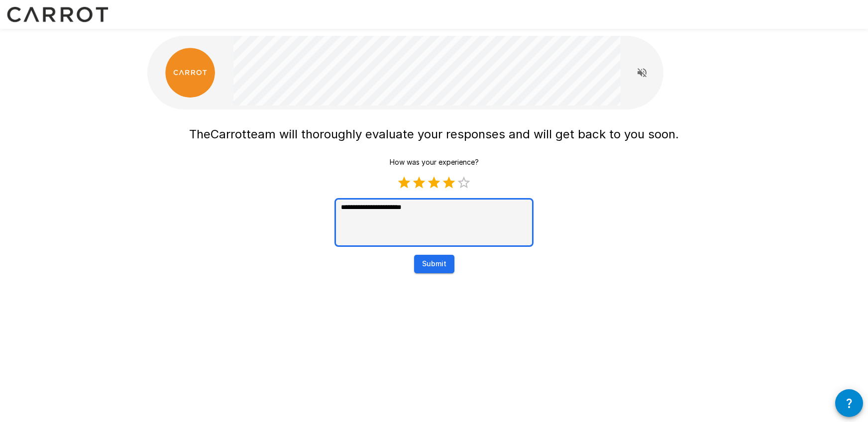  Describe the element at coordinates (434, 264) in the screenshot. I see `button: Submit` at that location.